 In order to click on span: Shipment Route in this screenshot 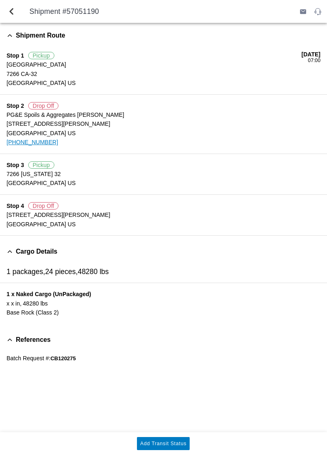, I will do `click(40, 36)`.